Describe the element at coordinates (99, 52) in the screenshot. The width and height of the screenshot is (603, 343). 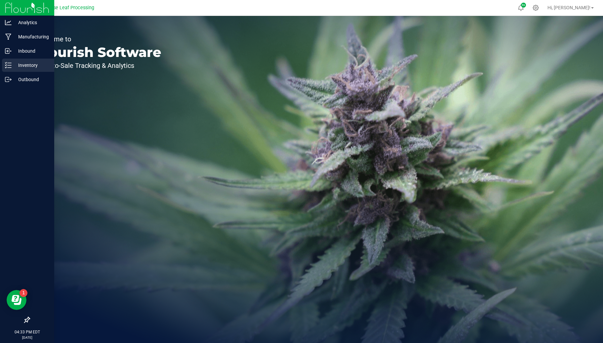
I see `p: Flourish Software` at that location.